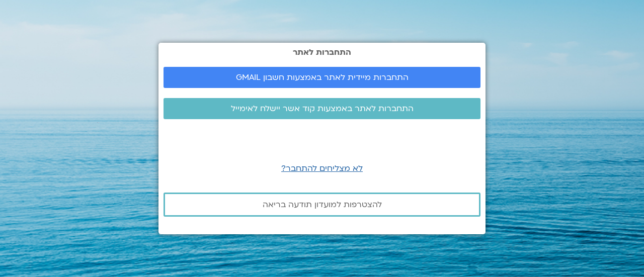 The image size is (644, 277). What do you see at coordinates (322, 52) in the screenshot?
I see `h2: התחברות לאתר` at bounding box center [322, 52].